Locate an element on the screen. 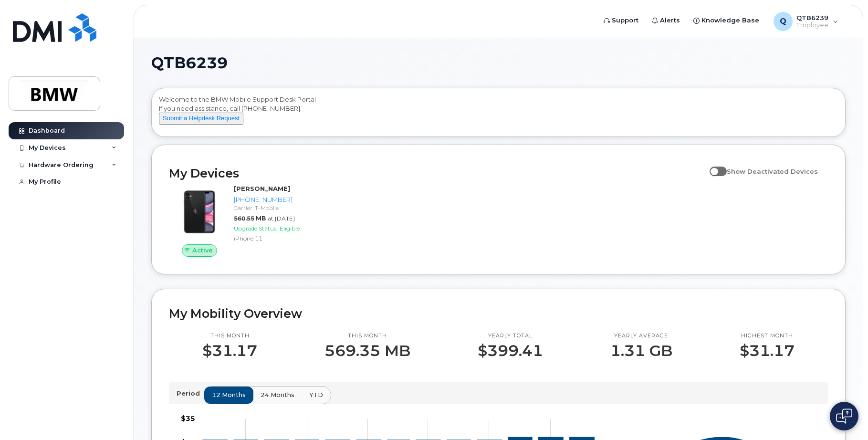  h2: My Devices is located at coordinates (437, 173).